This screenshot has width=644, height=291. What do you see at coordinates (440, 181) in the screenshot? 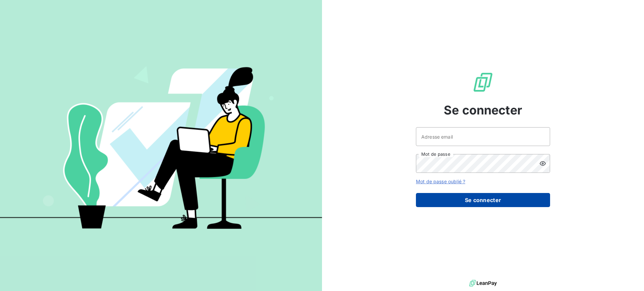
I see `a: Mot de passe oublié ?` at bounding box center [440, 181].